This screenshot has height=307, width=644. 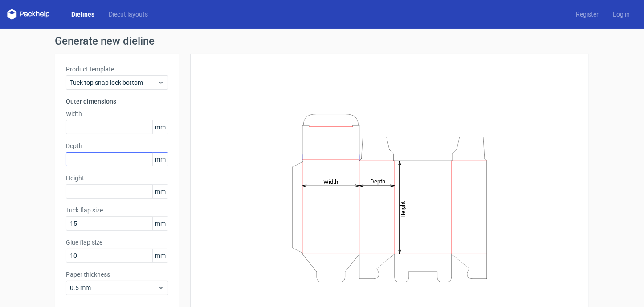 What do you see at coordinates (587, 14) in the screenshot?
I see `a: Register` at bounding box center [587, 14].